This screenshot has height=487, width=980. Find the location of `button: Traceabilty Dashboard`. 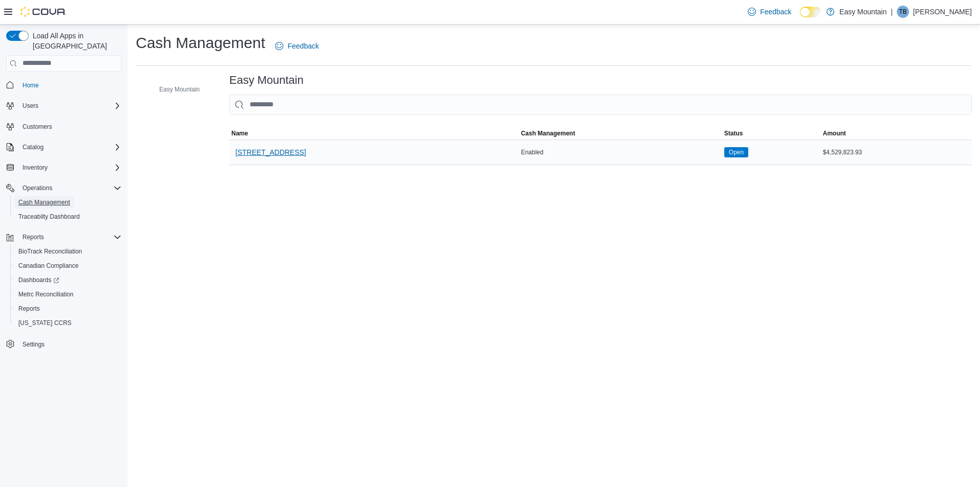

button: Traceabilty Dashboard is located at coordinates (68, 217).